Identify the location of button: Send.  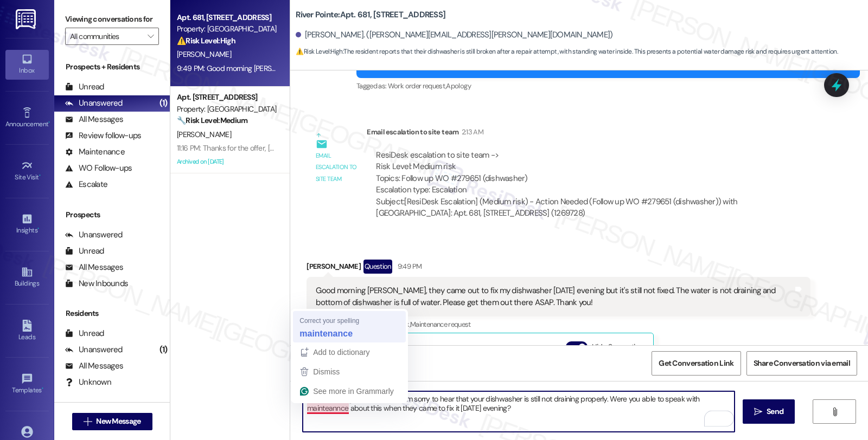
(768, 411).